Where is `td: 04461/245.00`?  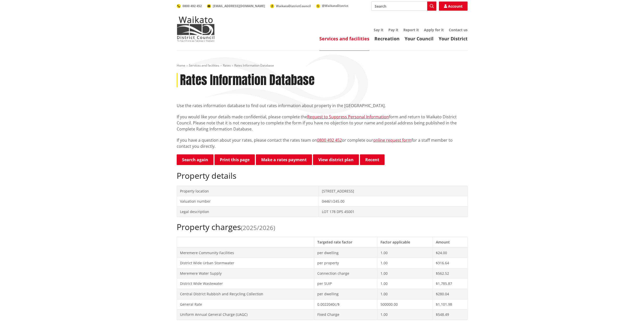
td: 04461/245.00 is located at coordinates (393, 201).